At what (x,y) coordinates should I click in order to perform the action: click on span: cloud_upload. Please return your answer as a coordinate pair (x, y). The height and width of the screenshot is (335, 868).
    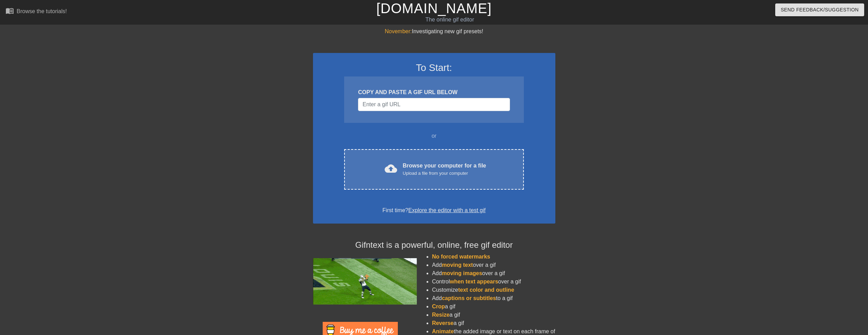
    Looking at the image, I should click on (391, 169).